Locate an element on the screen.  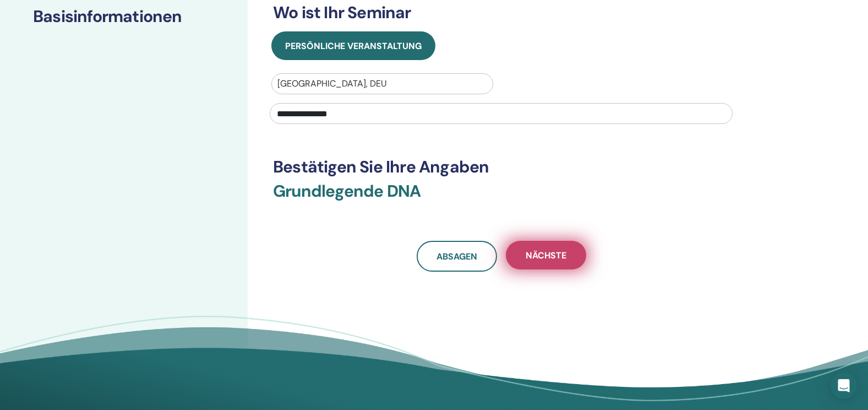
h3: Grundlegende DNA is located at coordinates (501, 198).